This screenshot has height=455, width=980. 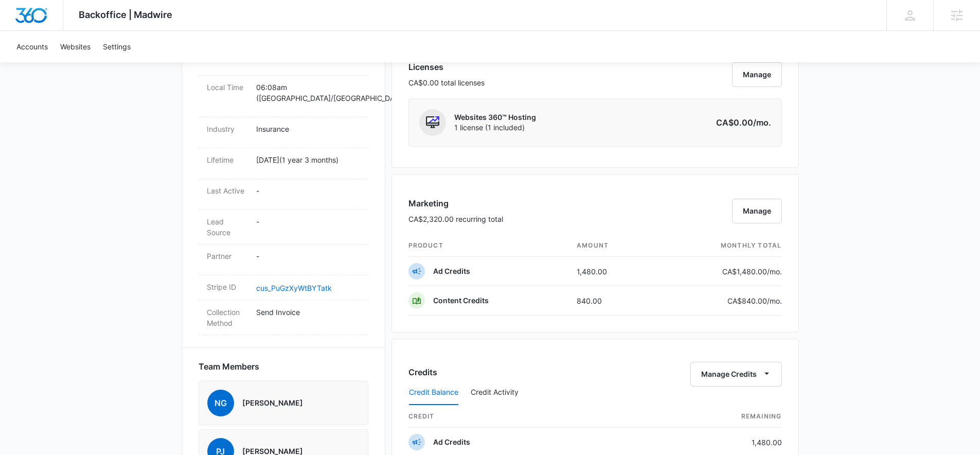 I want to click on dt: Local Time, so click(x=227, y=87).